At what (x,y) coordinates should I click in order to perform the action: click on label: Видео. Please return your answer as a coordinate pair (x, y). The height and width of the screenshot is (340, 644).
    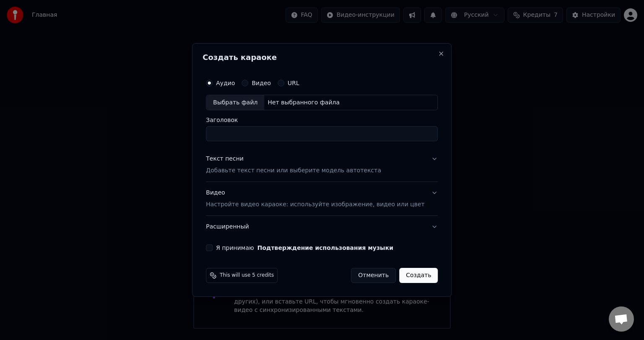
    Looking at the image, I should click on (261, 83).